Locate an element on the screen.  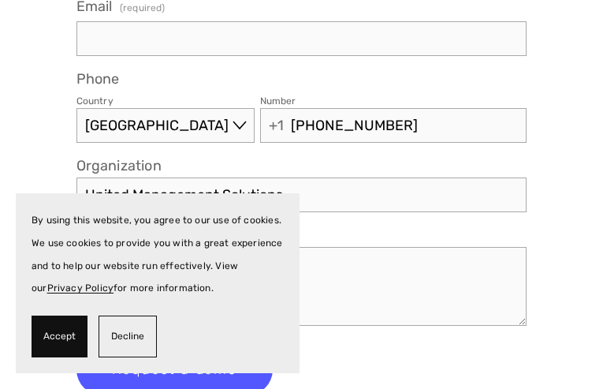
p: By using this website, you agree to our use of cookies. We use cookies to provide you with a grea... is located at coordinates (158, 254).